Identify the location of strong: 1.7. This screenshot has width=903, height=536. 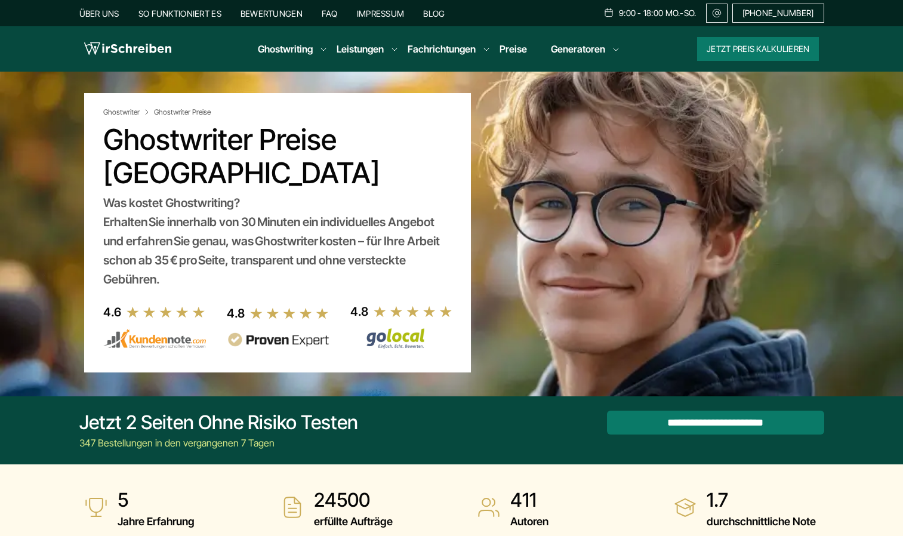
(761, 500).